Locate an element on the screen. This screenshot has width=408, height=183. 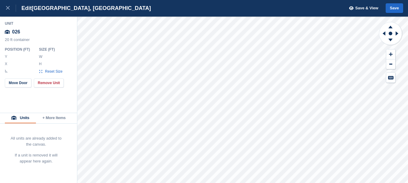
button: Zoom Out is located at coordinates (390, 64).